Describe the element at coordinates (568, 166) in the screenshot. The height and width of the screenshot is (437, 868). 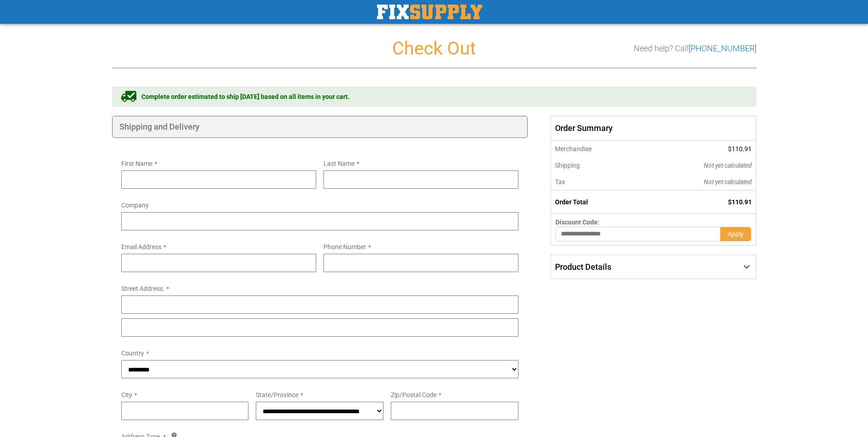
I see `span: Shipping` at that location.